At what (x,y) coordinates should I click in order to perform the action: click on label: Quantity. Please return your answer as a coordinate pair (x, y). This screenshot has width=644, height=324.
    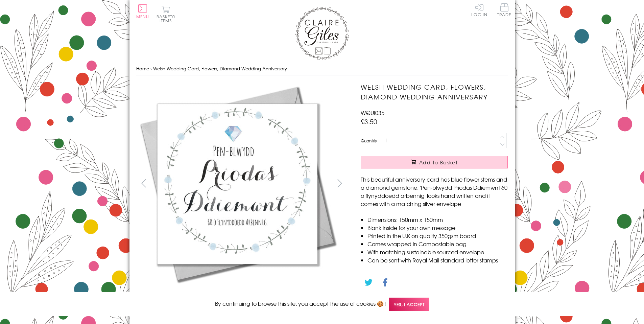
    Looking at the image, I should click on (369, 141).